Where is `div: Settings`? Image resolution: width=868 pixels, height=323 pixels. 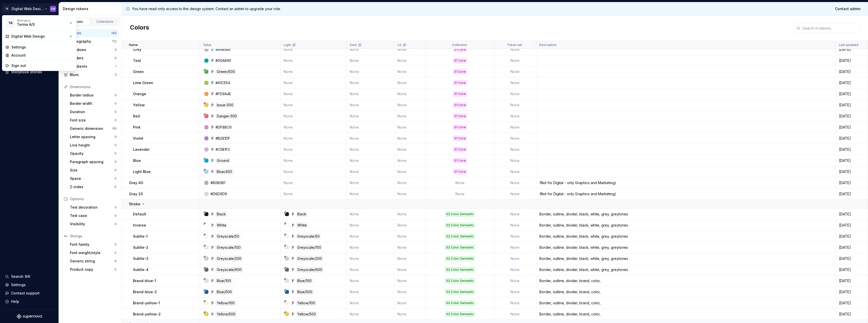 div: Settings is located at coordinates (42, 47).